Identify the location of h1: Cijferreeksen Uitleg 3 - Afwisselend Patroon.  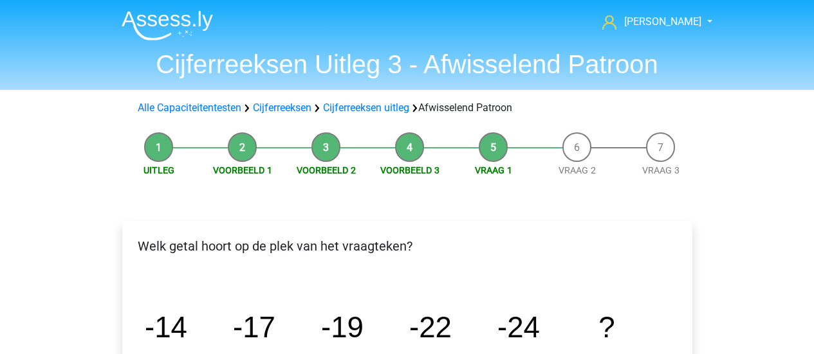
(407, 64).